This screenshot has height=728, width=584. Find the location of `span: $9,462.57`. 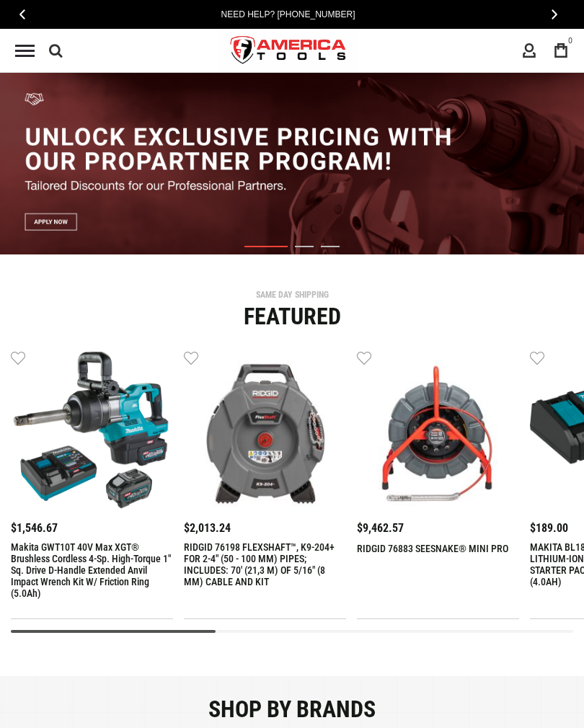

span: $9,462.57 is located at coordinates (379, 528).